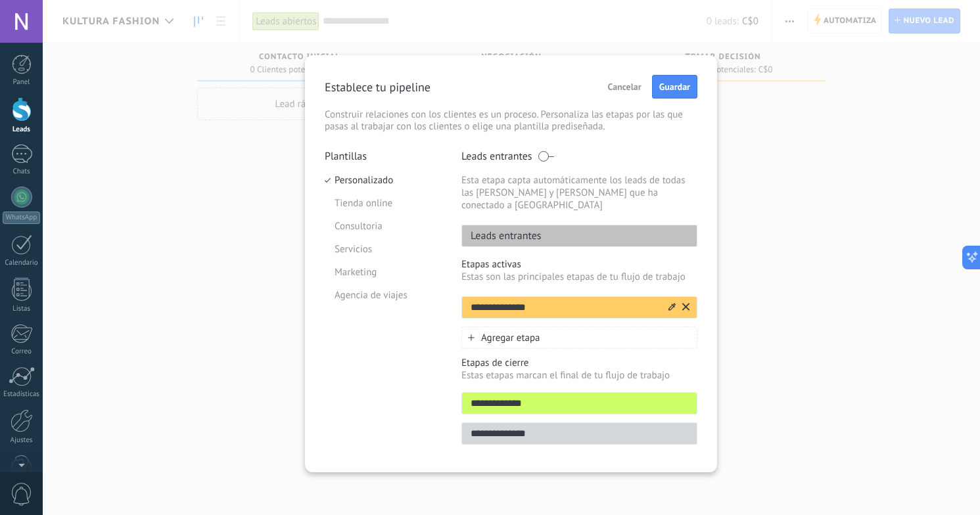 The width and height of the screenshot is (980, 515). I want to click on div: Correo, so click(21, 352).